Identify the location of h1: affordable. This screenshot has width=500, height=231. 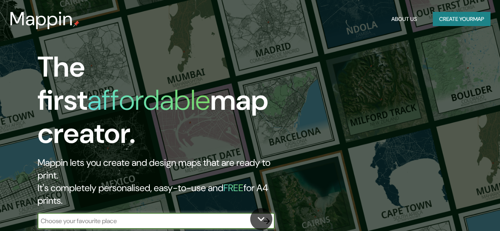
(149, 100).